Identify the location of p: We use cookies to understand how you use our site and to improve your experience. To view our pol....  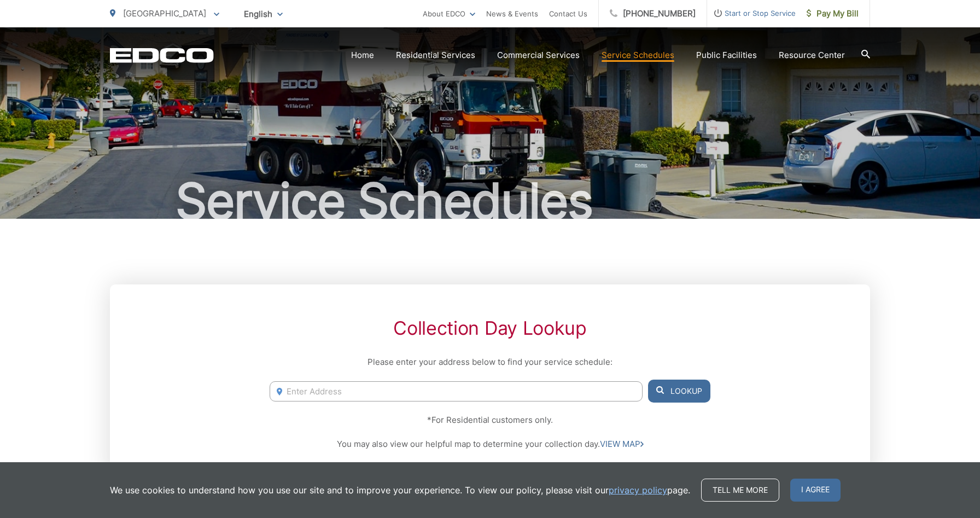
(400, 490).